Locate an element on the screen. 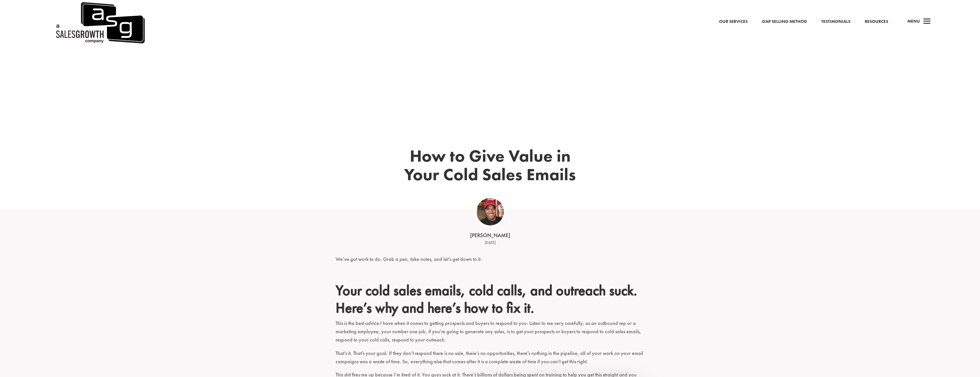 This screenshot has width=980, height=377. h2: Your cold sales emails, cold calls, and outreach suck. Here’s why and here’s how to fix it. is located at coordinates (490, 300).